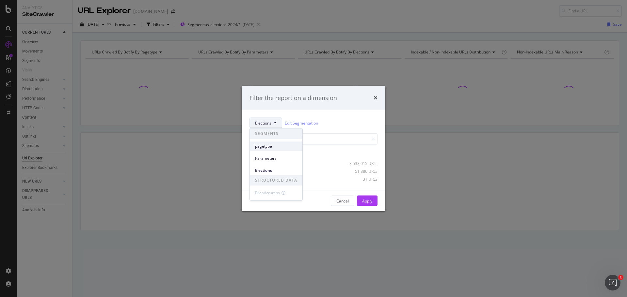 The height and width of the screenshot is (297, 627). I want to click on button: Cancel, so click(343, 201).